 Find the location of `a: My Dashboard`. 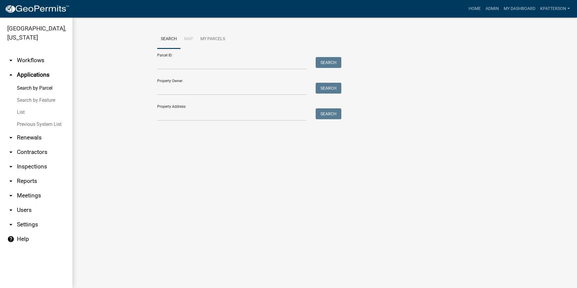

a: My Dashboard is located at coordinates (519, 9).